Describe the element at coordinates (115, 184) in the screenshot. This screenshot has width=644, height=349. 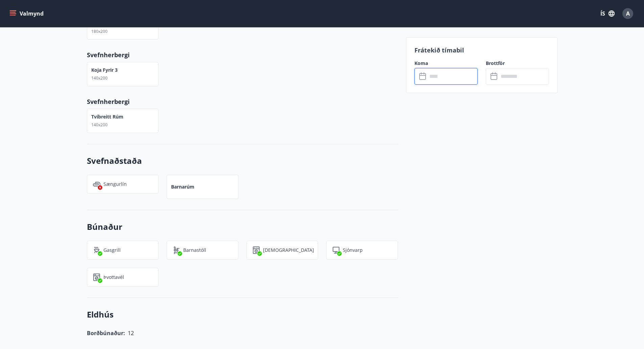
I see `p: Sængurlín` at that location.